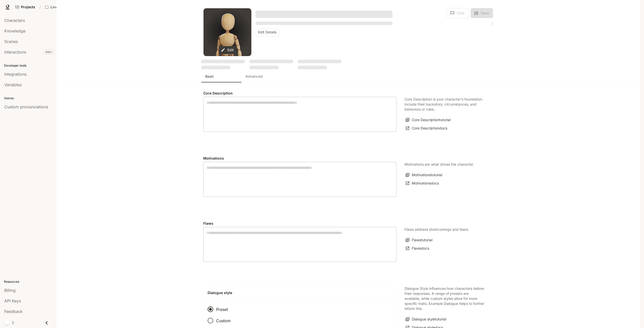 This screenshot has height=328, width=644. Describe the element at coordinates (209, 76) in the screenshot. I see `p: Basic` at that location.